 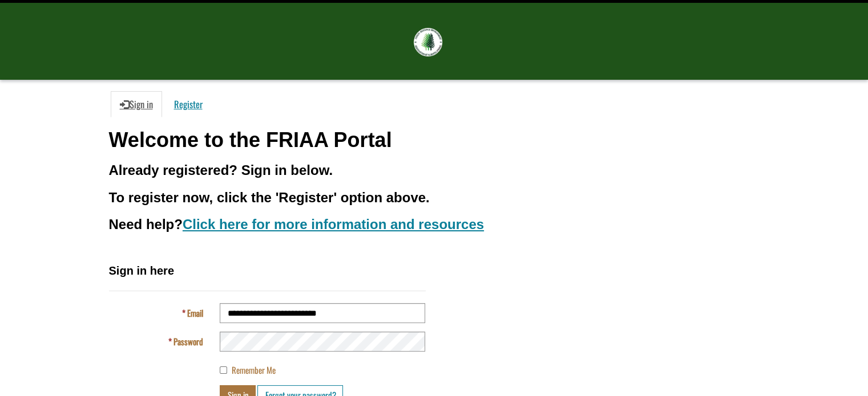 What do you see at coordinates (428, 42) in the screenshot?
I see `img: FRIAA Submissions Portal` at bounding box center [428, 42].